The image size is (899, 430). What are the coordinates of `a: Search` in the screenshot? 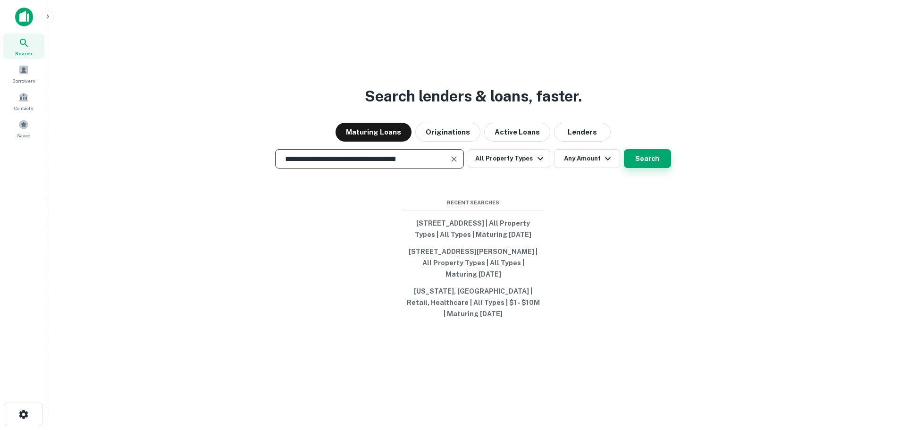 It's located at (24, 46).